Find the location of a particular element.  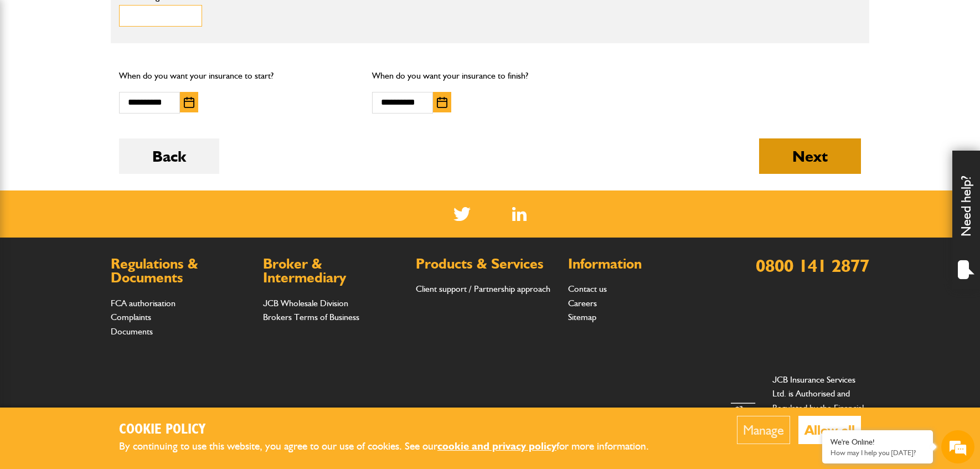

img: Twitter is located at coordinates (462, 214).